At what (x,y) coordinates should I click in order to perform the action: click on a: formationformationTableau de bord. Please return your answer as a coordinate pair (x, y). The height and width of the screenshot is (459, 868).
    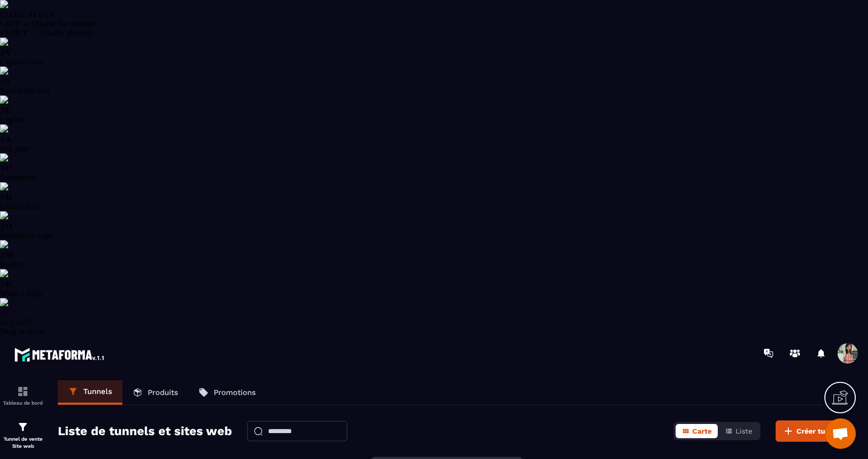
    Looking at the image, I should click on (23, 395).